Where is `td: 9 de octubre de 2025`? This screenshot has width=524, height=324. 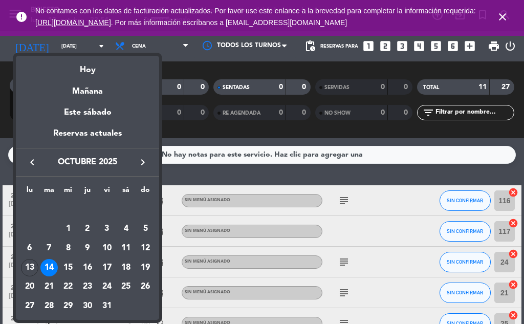
td: 9 de octubre de 2025 is located at coordinates (88, 248).